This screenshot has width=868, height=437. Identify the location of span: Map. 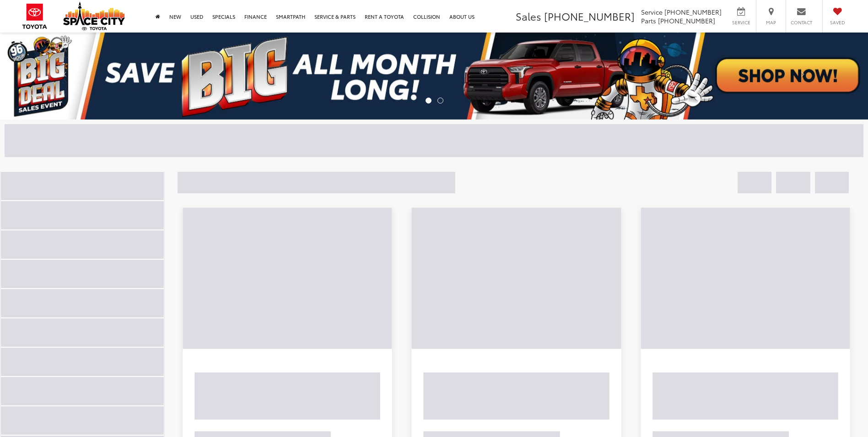
(771, 22).